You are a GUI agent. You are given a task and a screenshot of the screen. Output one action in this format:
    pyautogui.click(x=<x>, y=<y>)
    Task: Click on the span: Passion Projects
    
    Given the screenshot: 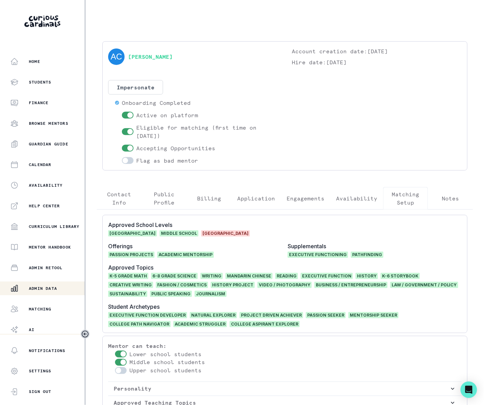 What is the action you would take?
    pyautogui.click(x=131, y=254)
    